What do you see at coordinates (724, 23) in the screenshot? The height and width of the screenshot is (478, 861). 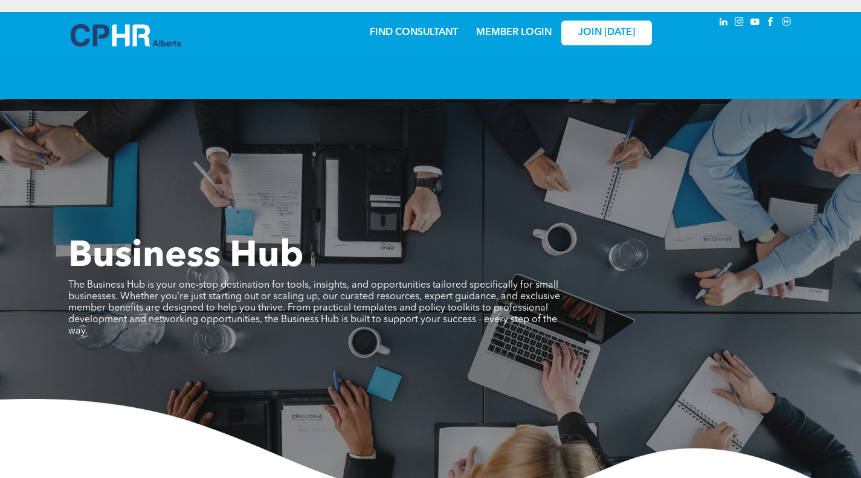 I see `a: linkedin` at bounding box center [724, 23].